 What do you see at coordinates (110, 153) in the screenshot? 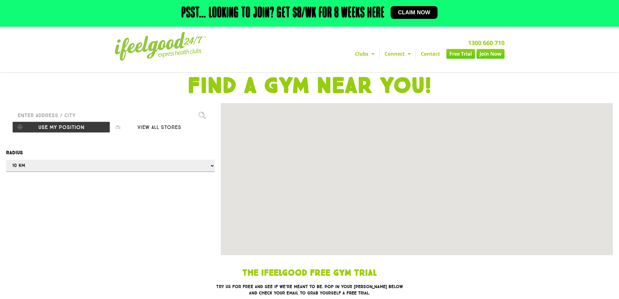
I see `label: Radius` at bounding box center [110, 153].